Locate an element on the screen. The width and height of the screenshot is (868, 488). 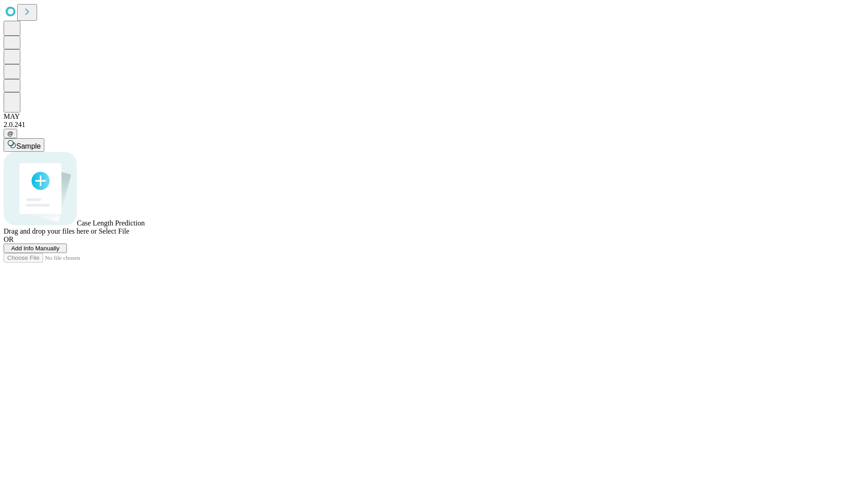
span: OR is located at coordinates (9, 239).